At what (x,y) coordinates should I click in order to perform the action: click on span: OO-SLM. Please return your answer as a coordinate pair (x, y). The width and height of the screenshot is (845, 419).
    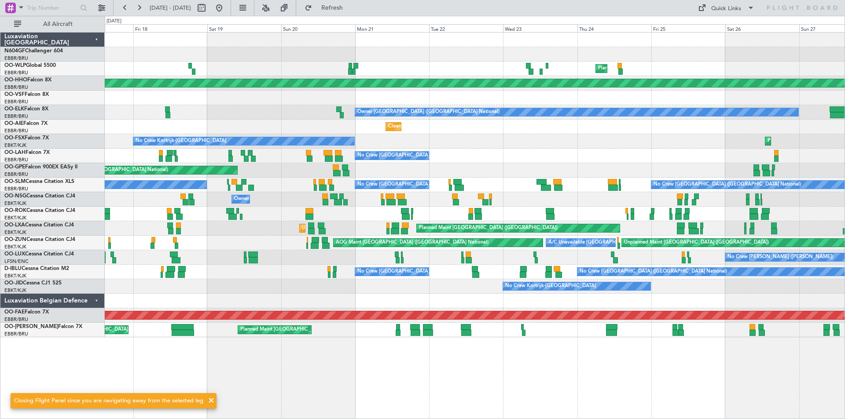
    Looking at the image, I should click on (15, 182).